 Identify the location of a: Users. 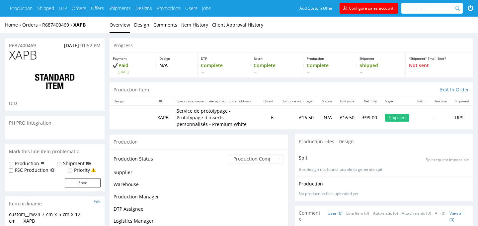
(191, 8).